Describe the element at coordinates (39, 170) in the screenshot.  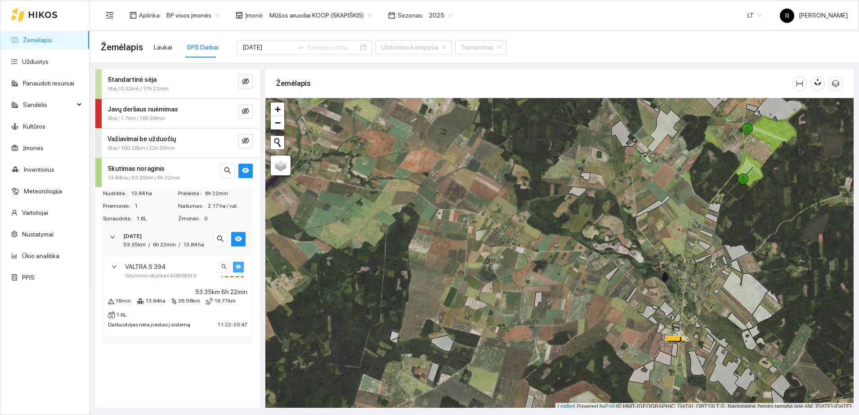
I see `a: Inventorius` at that location.